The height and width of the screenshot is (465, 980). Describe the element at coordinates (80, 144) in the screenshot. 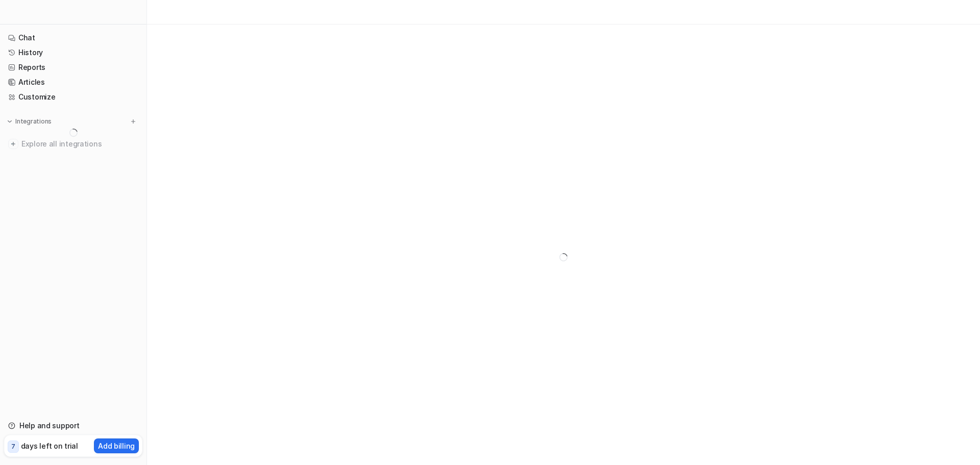

I see `span: Explore all integrations` at that location.